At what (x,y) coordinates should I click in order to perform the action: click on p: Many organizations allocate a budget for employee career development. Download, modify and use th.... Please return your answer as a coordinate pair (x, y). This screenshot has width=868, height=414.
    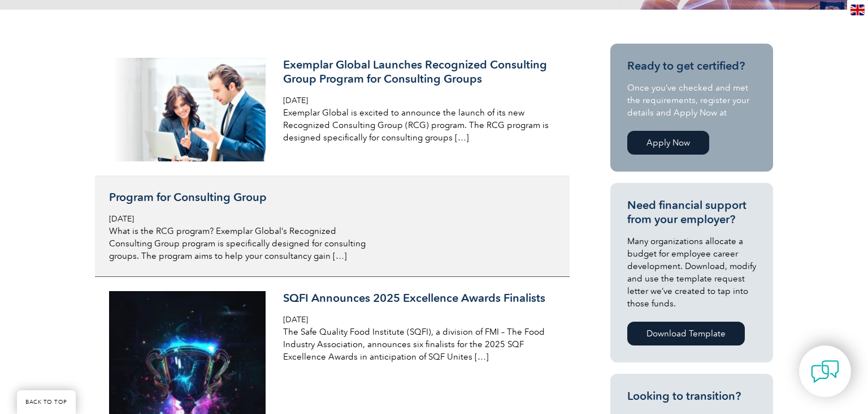
    Looking at the image, I should click on (692, 272).